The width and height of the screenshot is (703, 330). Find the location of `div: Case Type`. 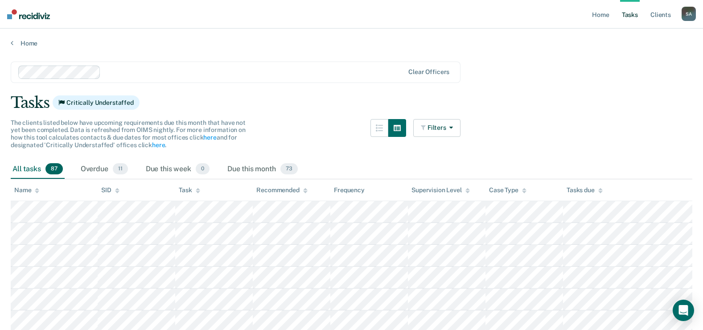

div: Case Type is located at coordinates (508, 190).